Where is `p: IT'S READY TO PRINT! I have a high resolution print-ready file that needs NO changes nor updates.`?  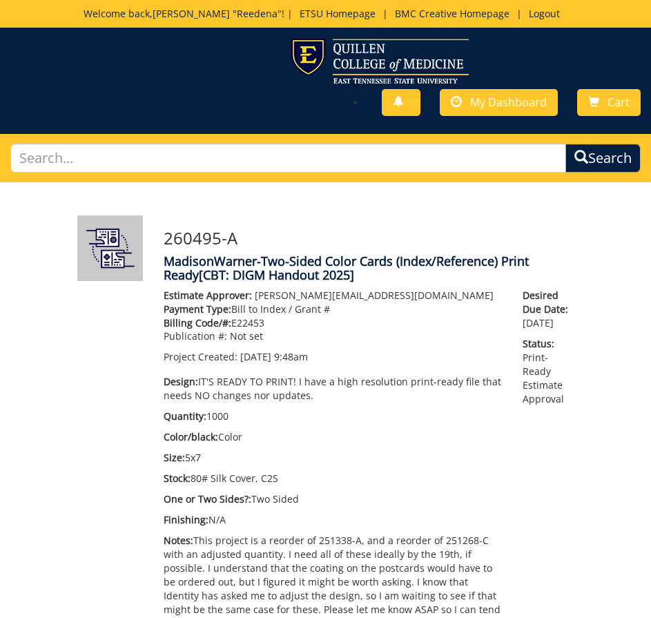 p: IT'S READY TO PRINT! I have a high resolution print-ready file that needs NO changes nor updates. is located at coordinates (333, 389).